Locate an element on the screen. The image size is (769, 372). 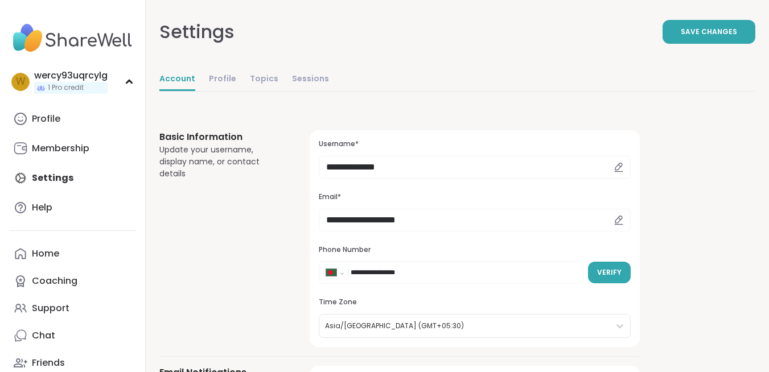
div: Help is located at coordinates (42, 208).